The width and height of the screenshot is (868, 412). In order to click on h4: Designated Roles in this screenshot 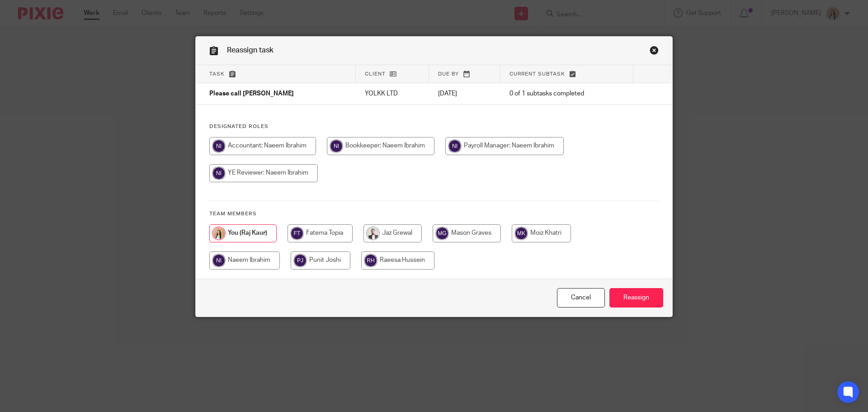, I will do `click(434, 127)`.